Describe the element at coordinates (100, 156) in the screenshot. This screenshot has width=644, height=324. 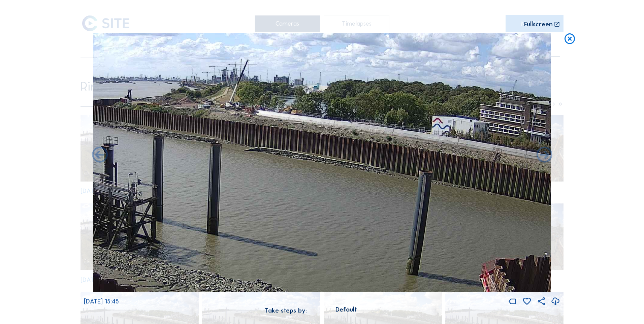
I see `i: Forward` at that location.